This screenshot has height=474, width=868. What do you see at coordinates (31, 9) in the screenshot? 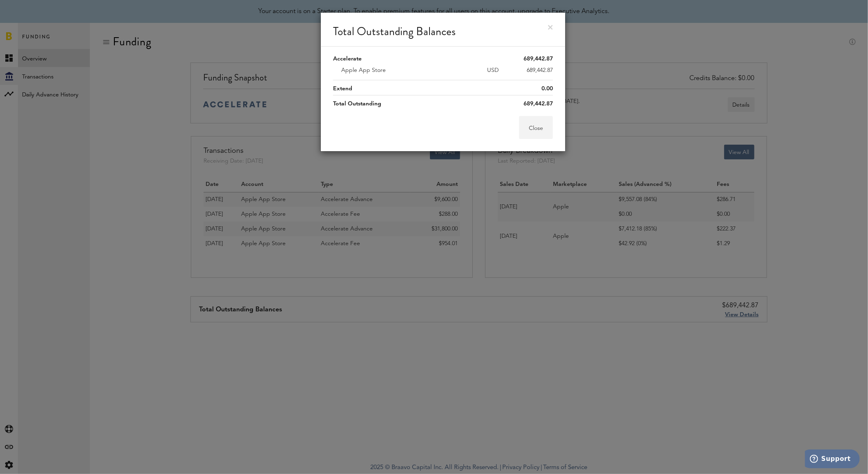
I see `span: Support` at bounding box center [31, 9].